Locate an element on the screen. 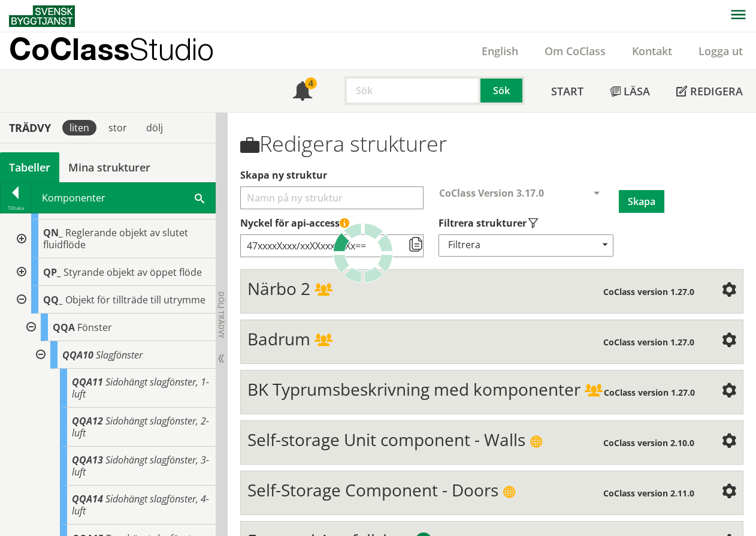  span: Läsa is located at coordinates (637, 91).